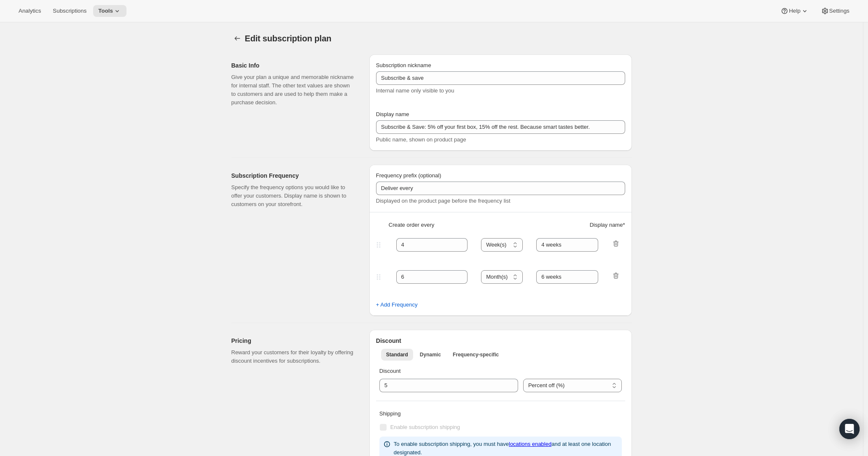 This screenshot has width=868, height=456. I want to click on div: Open Intercom Messenger, so click(850, 429).